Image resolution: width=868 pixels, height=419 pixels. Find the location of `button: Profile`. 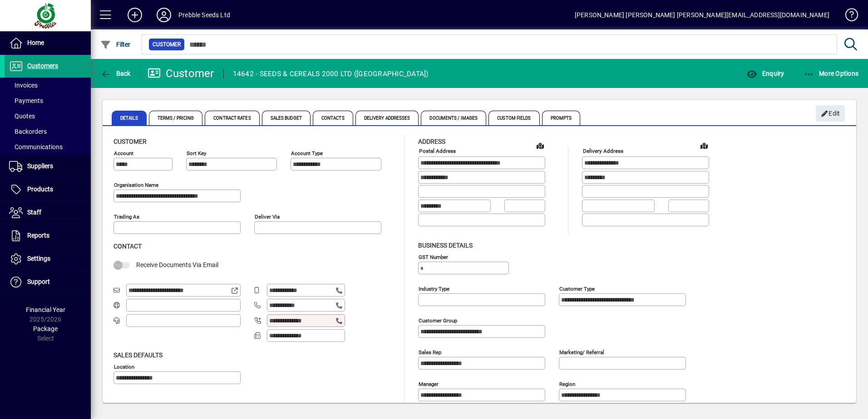

button: Profile is located at coordinates (164, 15).